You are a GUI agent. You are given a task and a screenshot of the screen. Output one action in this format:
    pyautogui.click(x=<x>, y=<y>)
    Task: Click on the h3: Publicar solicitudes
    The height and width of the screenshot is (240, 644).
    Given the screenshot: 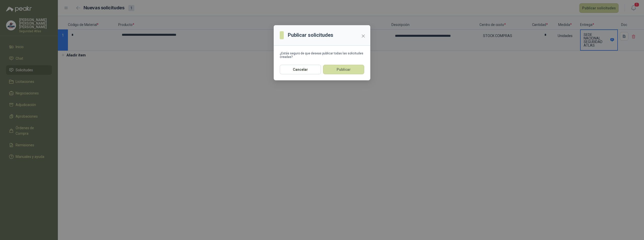 What is the action you would take?
    pyautogui.click(x=311, y=35)
    